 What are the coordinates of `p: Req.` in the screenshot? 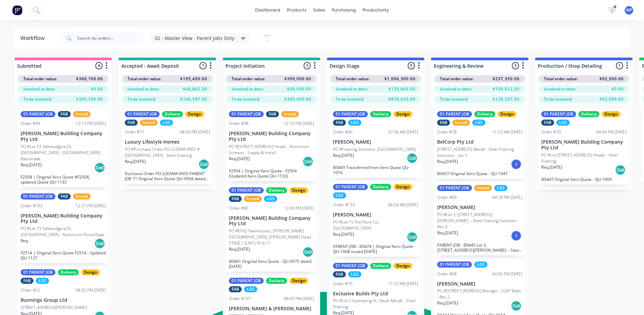 It's located at (25, 240).